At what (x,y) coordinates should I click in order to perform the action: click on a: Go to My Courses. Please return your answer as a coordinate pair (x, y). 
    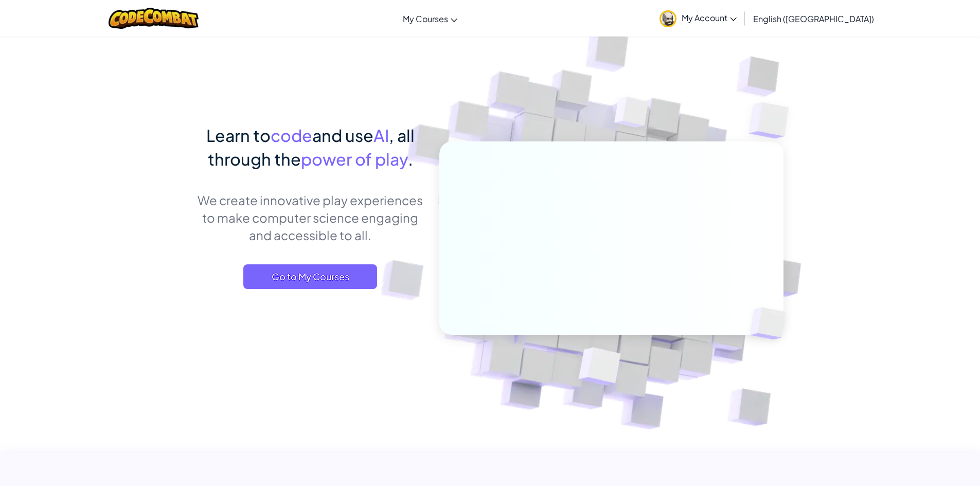
    Looking at the image, I should click on (310, 277).